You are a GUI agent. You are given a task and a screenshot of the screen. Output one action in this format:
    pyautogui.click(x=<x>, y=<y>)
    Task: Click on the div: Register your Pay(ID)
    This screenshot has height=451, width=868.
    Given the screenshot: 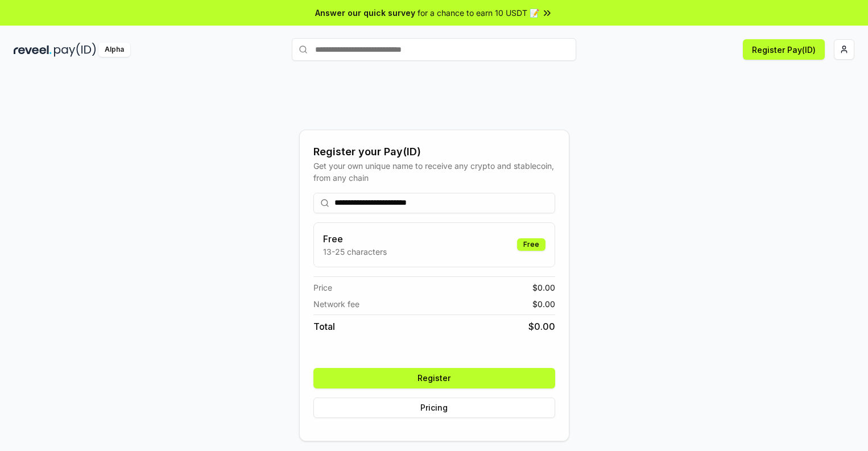 What is the action you would take?
    pyautogui.click(x=434, y=152)
    